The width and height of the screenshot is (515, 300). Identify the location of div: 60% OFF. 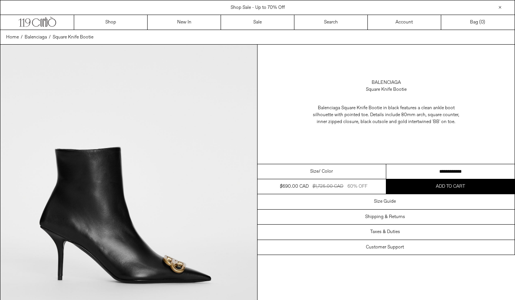
(358, 187).